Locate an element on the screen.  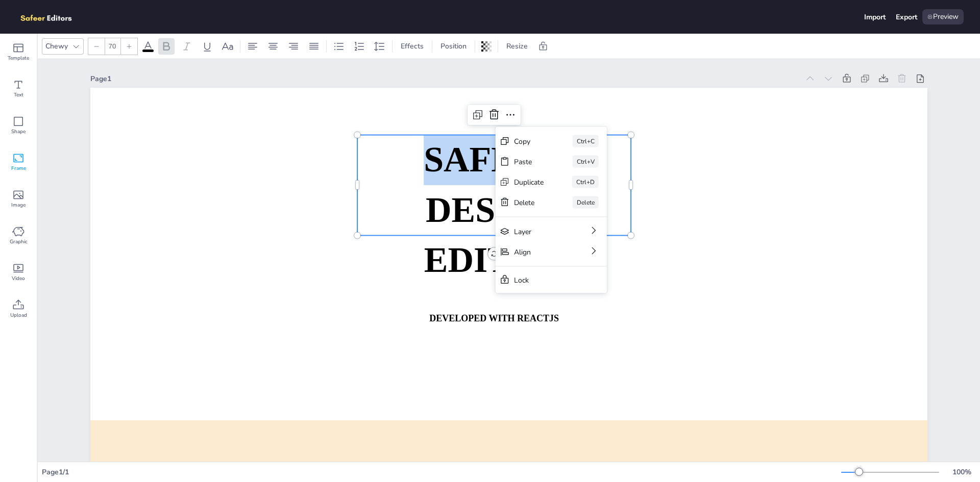
div: Paste is located at coordinates (529, 161).